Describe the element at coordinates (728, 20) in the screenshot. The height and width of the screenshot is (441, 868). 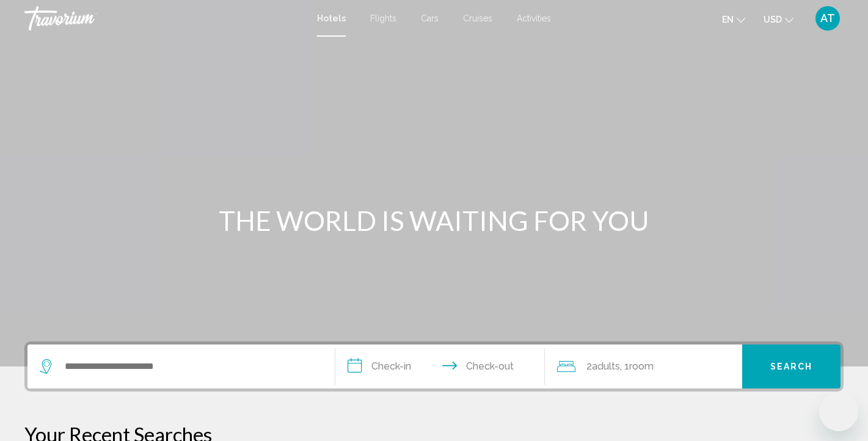
I see `span: en` at that location.